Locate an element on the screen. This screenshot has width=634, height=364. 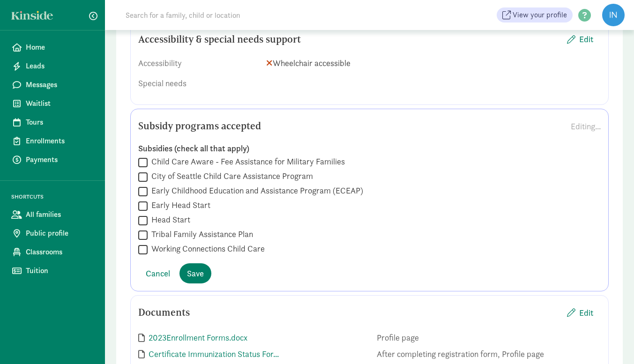
a: Payments is located at coordinates (52, 160).